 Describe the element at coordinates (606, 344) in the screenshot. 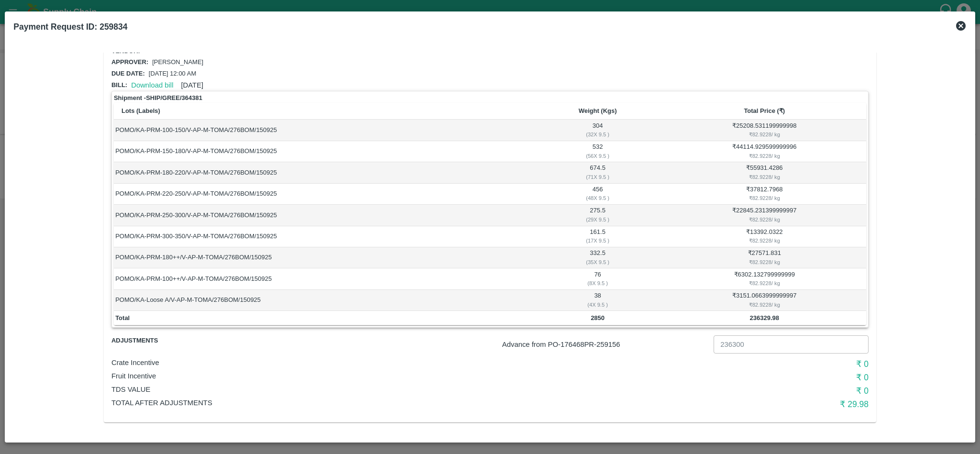

I see `p: Advance from PO- 176468 PR- 259156` at that location.